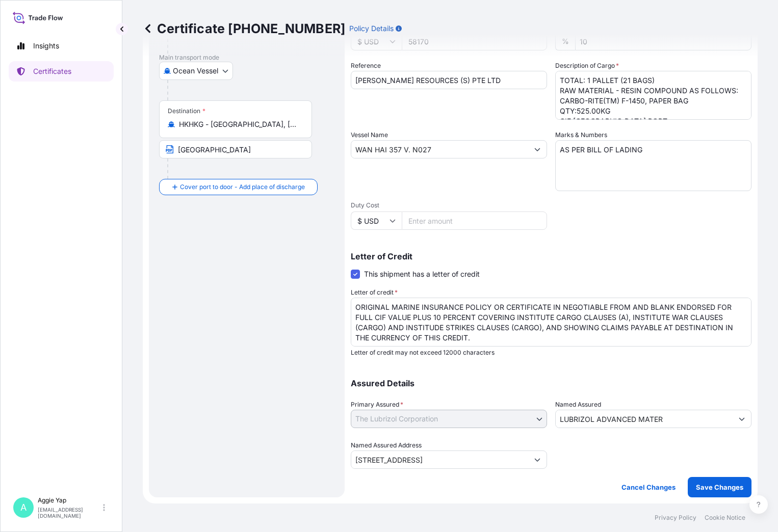  I want to click on span: Primary Assured, so click(377, 405).